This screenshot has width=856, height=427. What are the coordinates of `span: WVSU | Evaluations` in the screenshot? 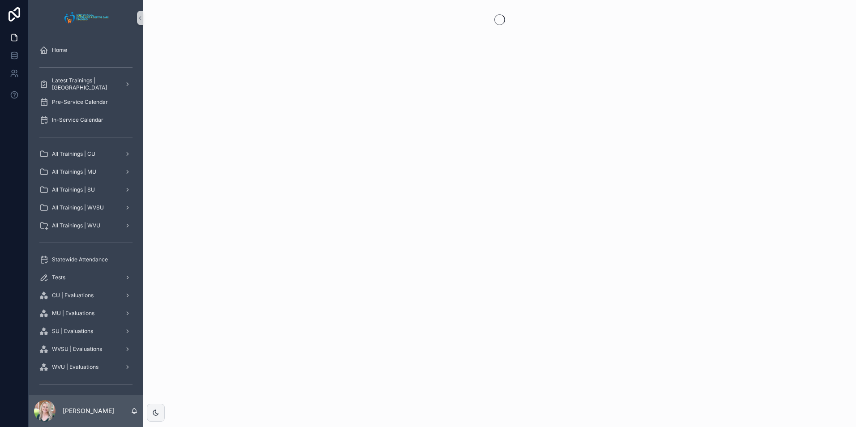 It's located at (77, 349).